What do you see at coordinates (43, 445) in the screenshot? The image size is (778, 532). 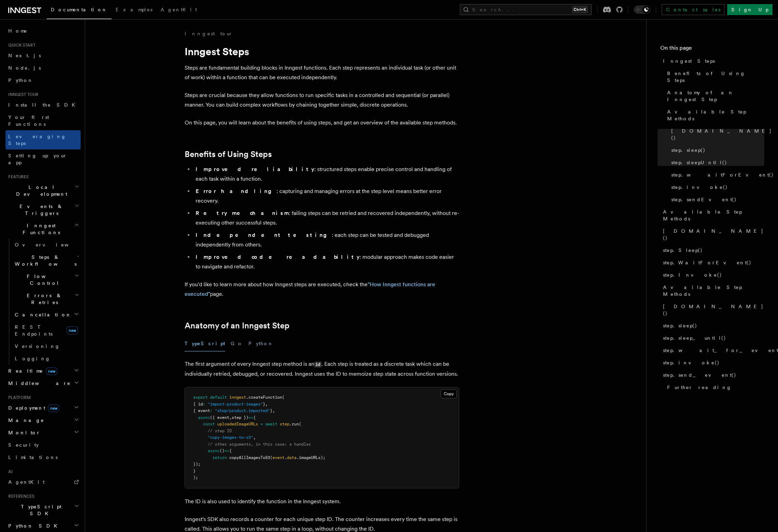 I see `a: Security` at bounding box center [43, 445].